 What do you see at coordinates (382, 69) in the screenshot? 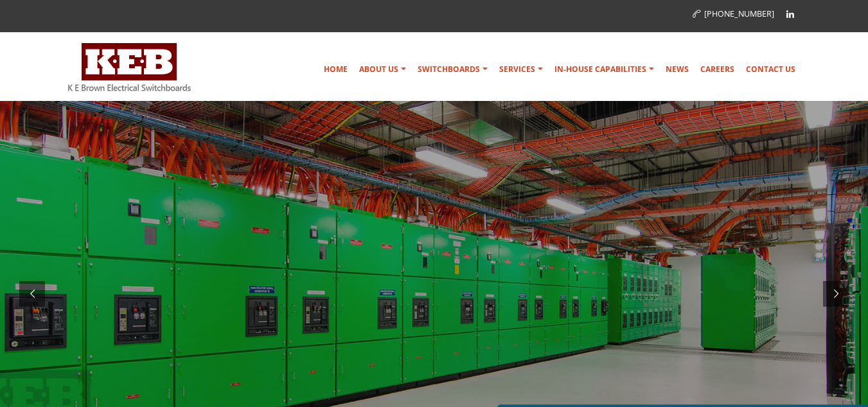
I see `a: About Us` at bounding box center [382, 69].